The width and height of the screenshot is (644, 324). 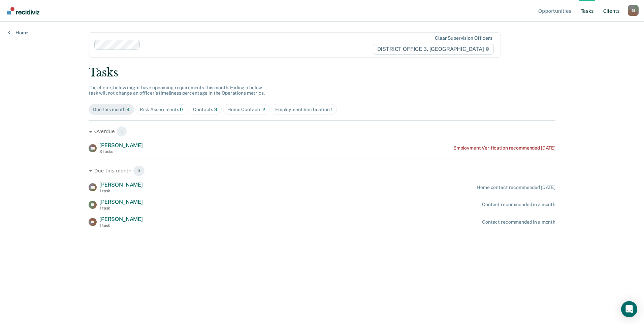 What do you see at coordinates (205, 109) in the screenshot?
I see `div: Contacts` at bounding box center [205, 109].